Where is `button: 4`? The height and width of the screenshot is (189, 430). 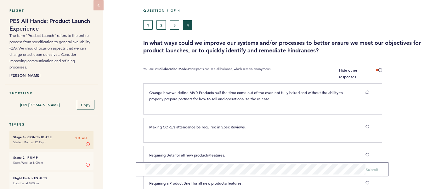 button: 4 is located at coordinates (188, 25).